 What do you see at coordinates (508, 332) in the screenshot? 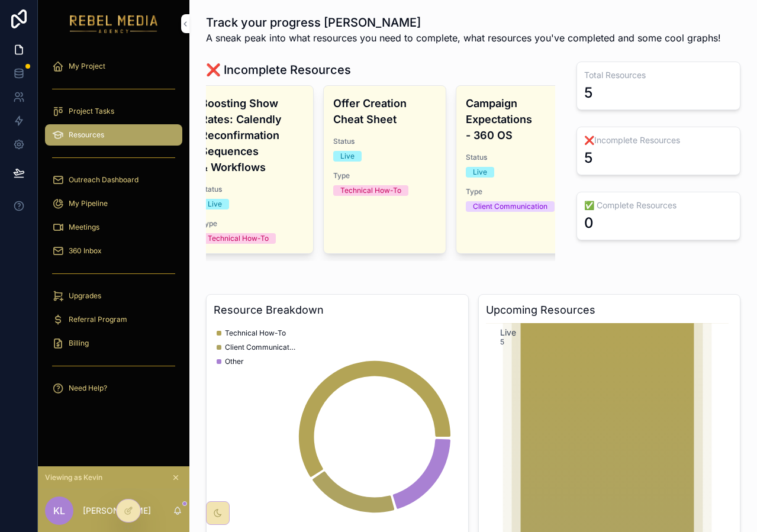
I see `text: Live` at bounding box center [508, 332].